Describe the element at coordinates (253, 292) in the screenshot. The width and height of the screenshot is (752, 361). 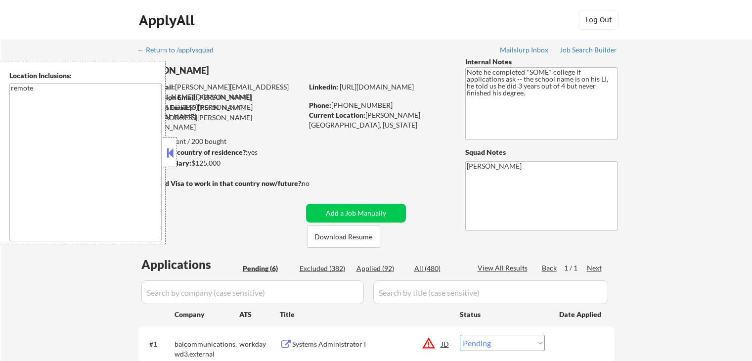
I see `input: Search by company (case sensitive)` at that location.